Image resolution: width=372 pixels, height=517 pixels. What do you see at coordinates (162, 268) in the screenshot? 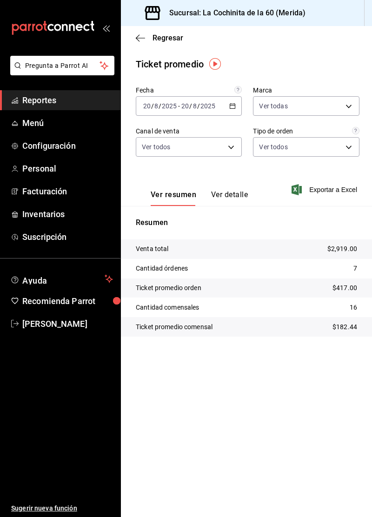
I see `p: Cantidad órdenes` at bounding box center [162, 268].